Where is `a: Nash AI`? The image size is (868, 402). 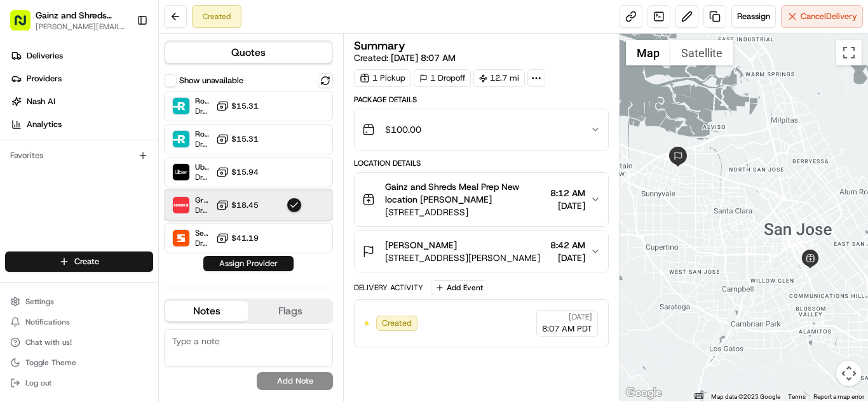 a: Nash AI is located at coordinates (81, 101).